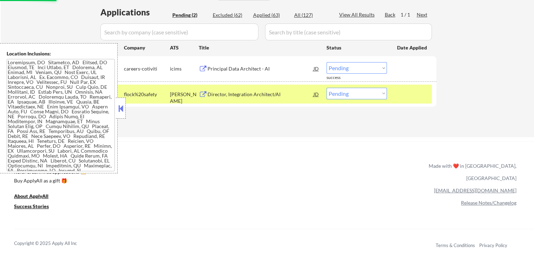 The width and height of the screenshot is (534, 259). What do you see at coordinates (54, 244) in the screenshot?
I see `div: Copyright © 2025 Apply All Inc` at bounding box center [54, 244].